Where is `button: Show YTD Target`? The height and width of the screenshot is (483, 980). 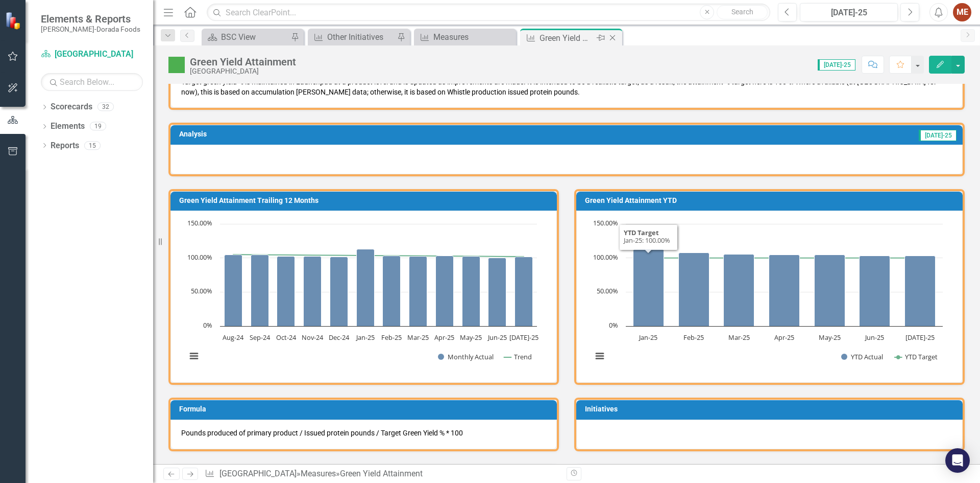
button: Show YTD Target is located at coordinates (916, 356).